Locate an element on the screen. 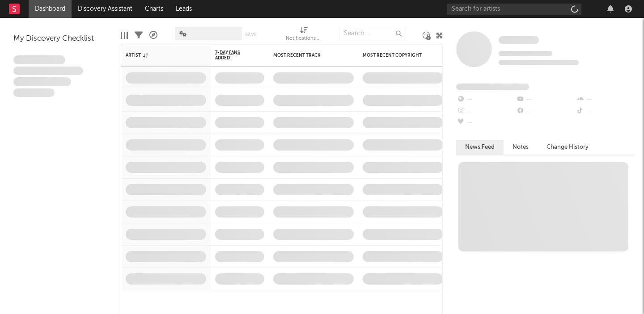 The height and width of the screenshot is (314, 644). div: Most Recent Copyright is located at coordinates (396, 55).